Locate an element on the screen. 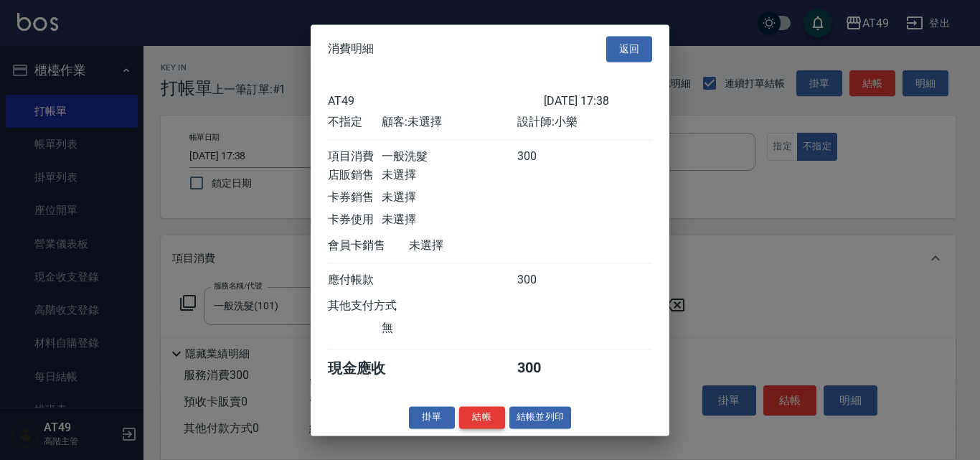 The image size is (980, 460). div: 現金應收 is located at coordinates (368, 368).